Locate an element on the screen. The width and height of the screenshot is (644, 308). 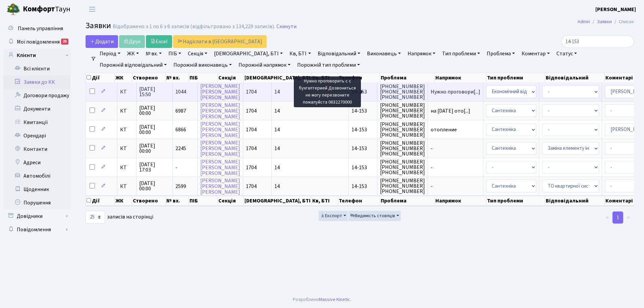
th: Напрямок is located at coordinates (460, 77).